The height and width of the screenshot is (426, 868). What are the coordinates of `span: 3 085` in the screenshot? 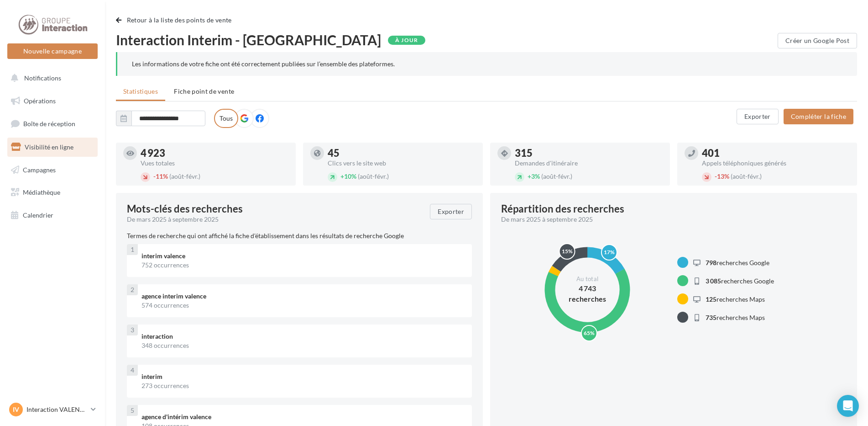 It's located at (713, 280).